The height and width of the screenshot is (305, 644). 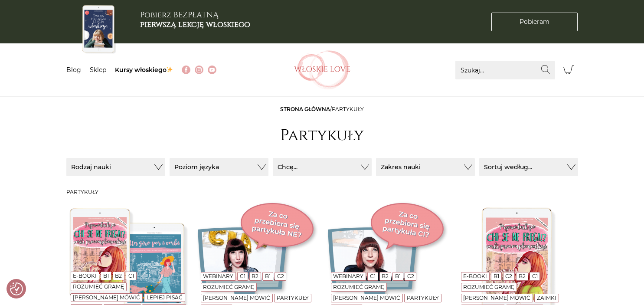 What do you see at coordinates (568, 70) in the screenshot?
I see `button: Koszyk` at bounding box center [568, 70].